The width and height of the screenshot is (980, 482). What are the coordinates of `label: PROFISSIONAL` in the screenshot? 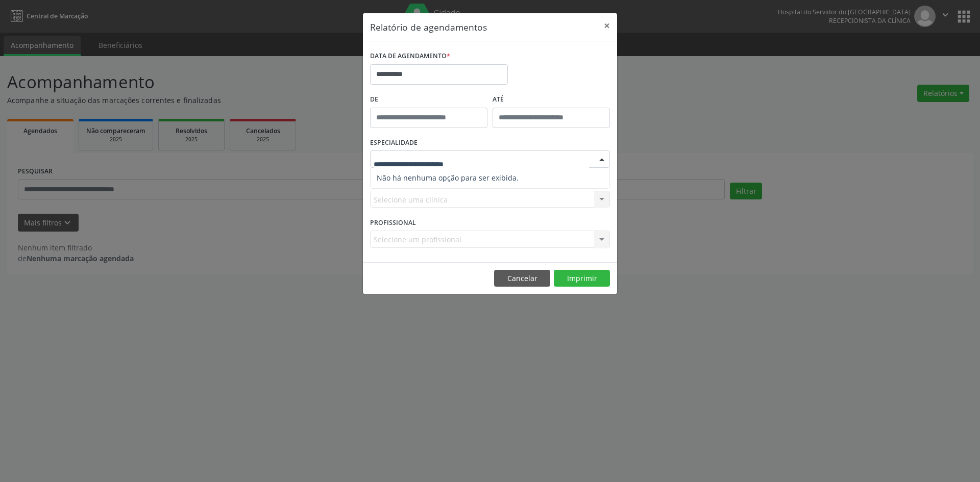 It's located at (393, 222).